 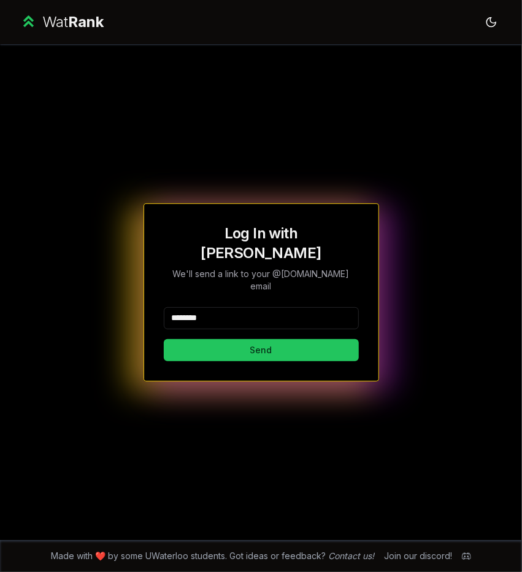 I want to click on button: Send, so click(x=262, y=350).